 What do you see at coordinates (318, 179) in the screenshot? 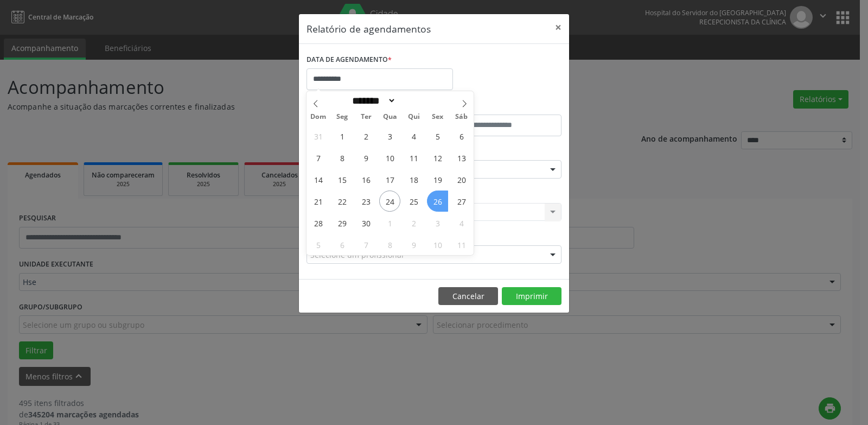
I see `span: Setembro 14, 2025` at bounding box center [318, 179].